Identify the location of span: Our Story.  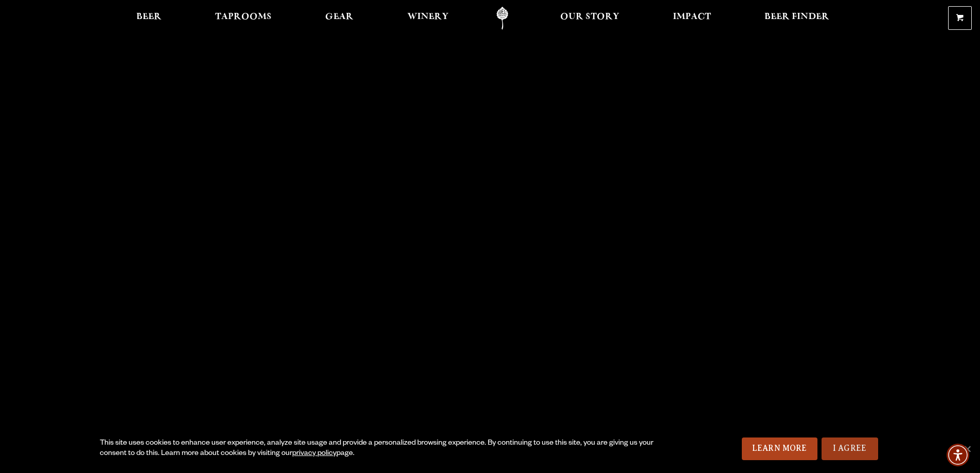
(589, 17).